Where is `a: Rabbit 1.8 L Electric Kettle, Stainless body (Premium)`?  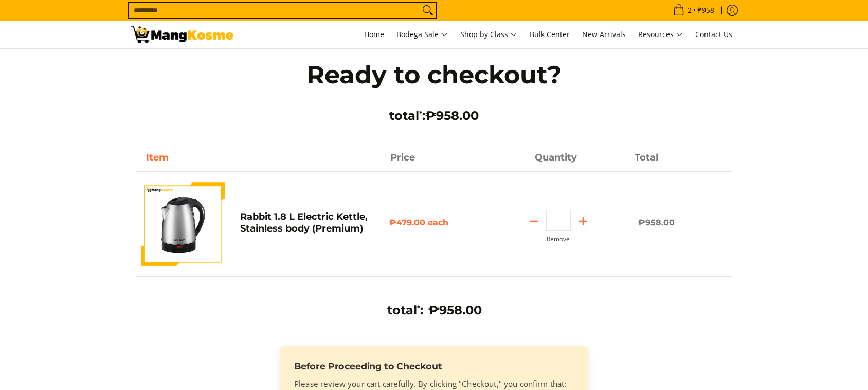
a: Rabbit 1.8 L Electric Kettle, Stainless body (Premium) is located at coordinates (304, 222).